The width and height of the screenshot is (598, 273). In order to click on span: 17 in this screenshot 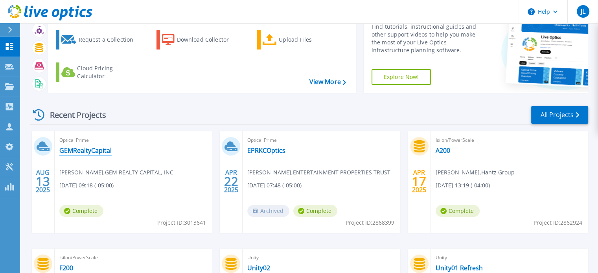, I will do `click(419, 181)`.